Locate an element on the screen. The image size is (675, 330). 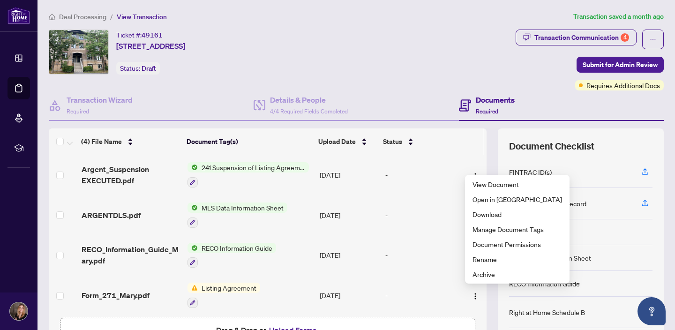
span: 4/4 Required Fields Completed is located at coordinates (309, 111).